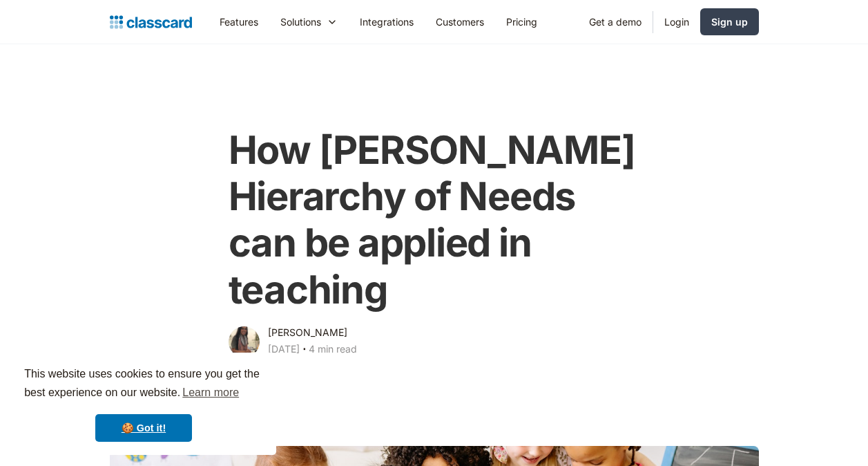  I want to click on a: dismiss cookie message, so click(143, 427).